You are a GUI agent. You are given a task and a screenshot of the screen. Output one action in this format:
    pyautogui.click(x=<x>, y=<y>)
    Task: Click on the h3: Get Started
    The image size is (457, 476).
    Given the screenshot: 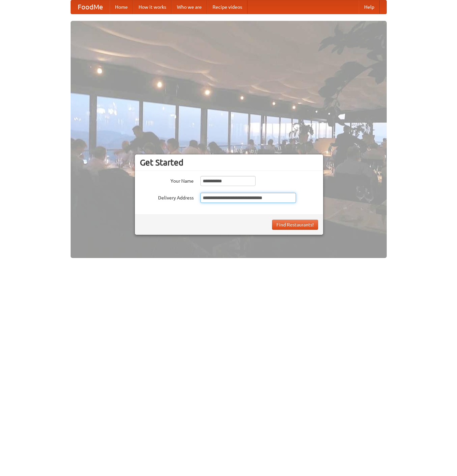 What is the action you would take?
    pyautogui.click(x=229, y=162)
    